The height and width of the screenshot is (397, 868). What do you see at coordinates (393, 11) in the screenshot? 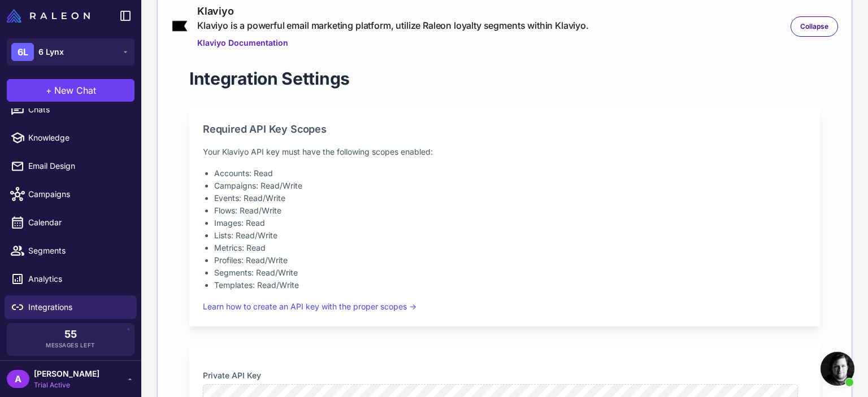
I see `div: Klaviyo` at bounding box center [393, 11].